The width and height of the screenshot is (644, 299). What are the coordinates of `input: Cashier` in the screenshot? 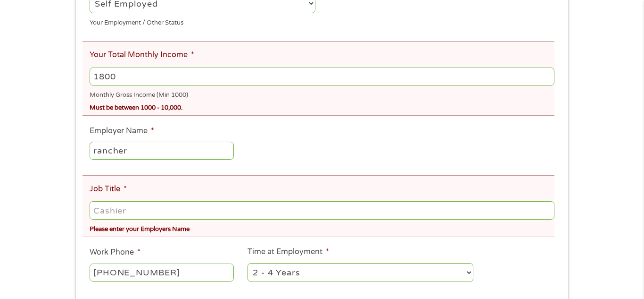 It's located at (322, 210).